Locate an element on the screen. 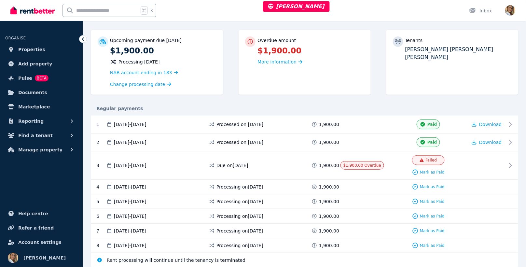 Image resolution: width=526 pixels, height=267 pixels. span: Refer a friend is located at coordinates (36, 228).